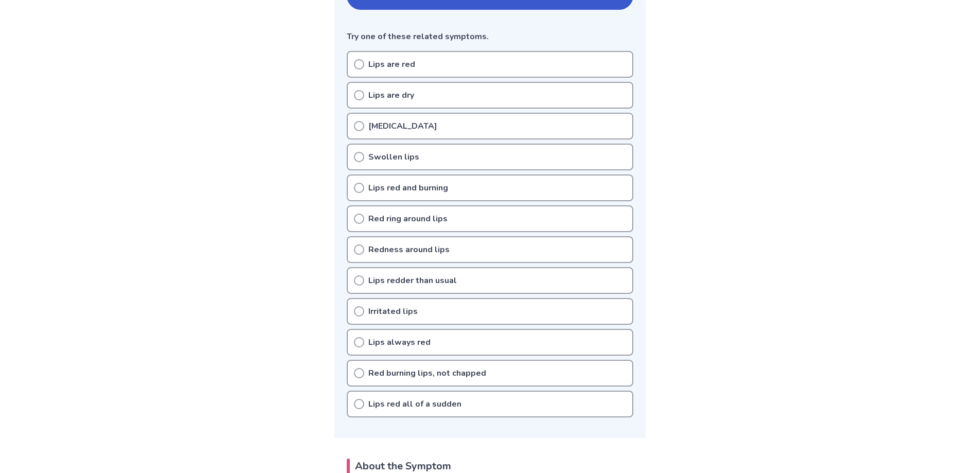 Image resolution: width=980 pixels, height=473 pixels. What do you see at coordinates (490, 37) in the screenshot?
I see `p: Try one of these related symptoms.` at bounding box center [490, 37].